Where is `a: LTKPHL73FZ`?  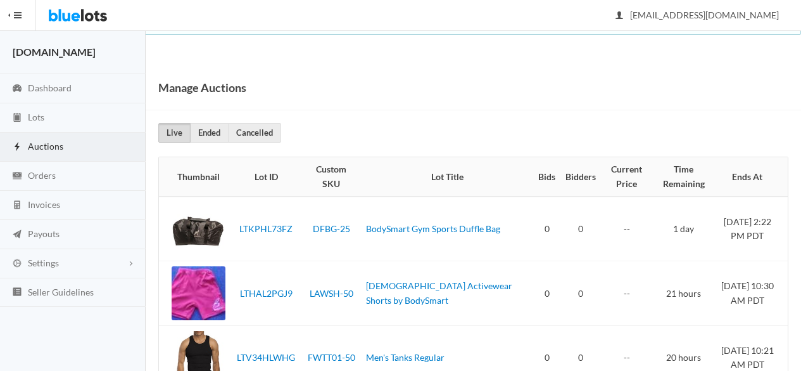 a: LTKPHL73FZ is located at coordinates (266, 228).